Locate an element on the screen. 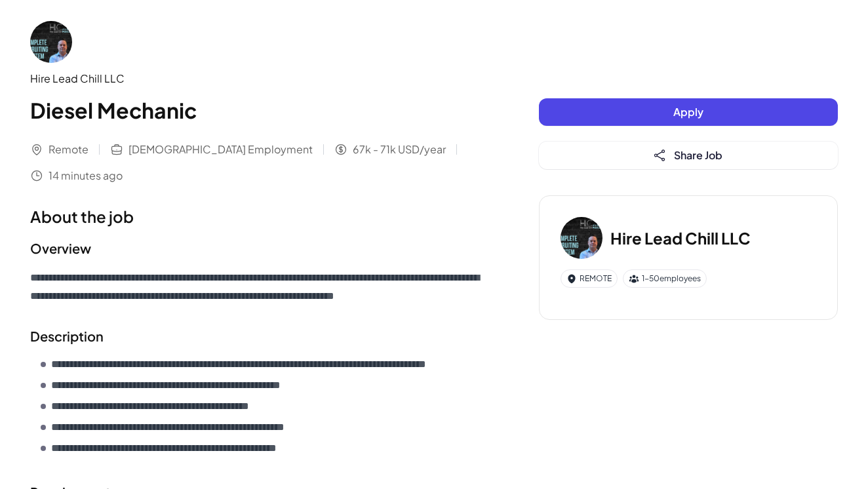  div: Hire Lead Chill LLC is located at coordinates (259, 79).